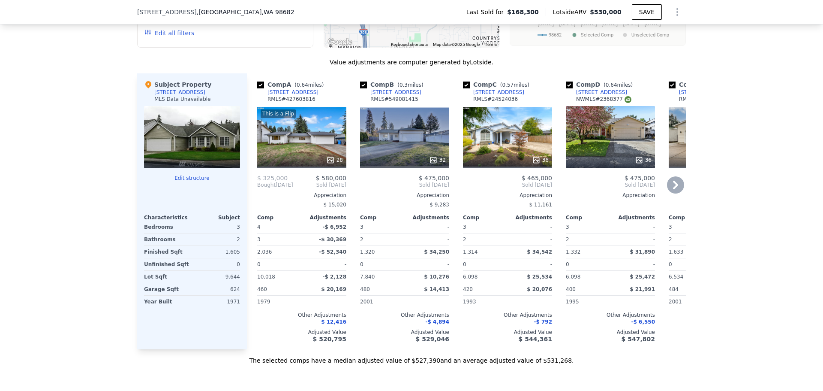 The image size is (823, 391). Describe the element at coordinates (168, 217) in the screenshot. I see `div: Characteristics` at that location.